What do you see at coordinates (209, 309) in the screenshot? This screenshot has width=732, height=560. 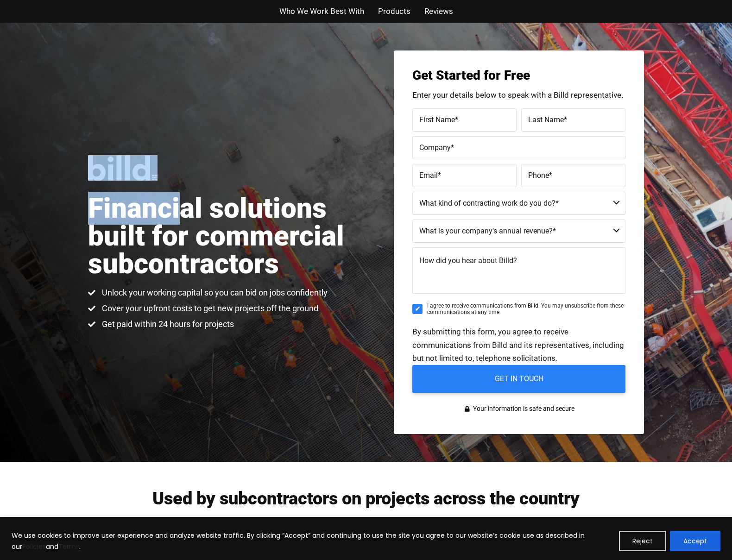 I see `span: Cover your upfront costs to get new projects off the ground` at bounding box center [209, 309].